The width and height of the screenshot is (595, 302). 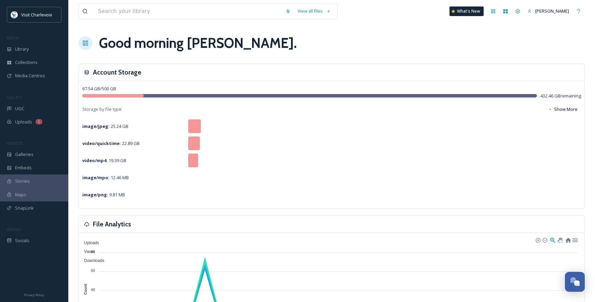 What do you see at coordinates (93, 270) in the screenshot?
I see `tspan: 60` at bounding box center [93, 270].